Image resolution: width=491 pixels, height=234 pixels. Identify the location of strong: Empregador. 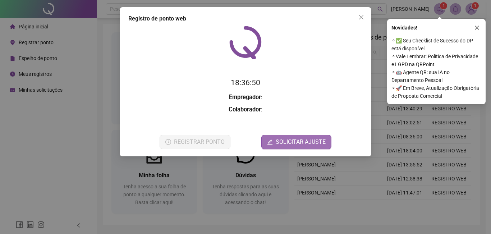
(245, 97).